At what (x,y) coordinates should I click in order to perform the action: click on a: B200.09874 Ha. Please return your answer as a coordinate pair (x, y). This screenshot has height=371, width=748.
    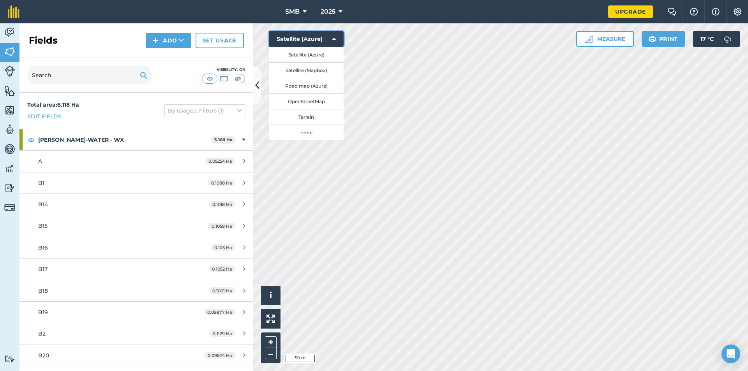
    Looking at the image, I should click on (136, 356).